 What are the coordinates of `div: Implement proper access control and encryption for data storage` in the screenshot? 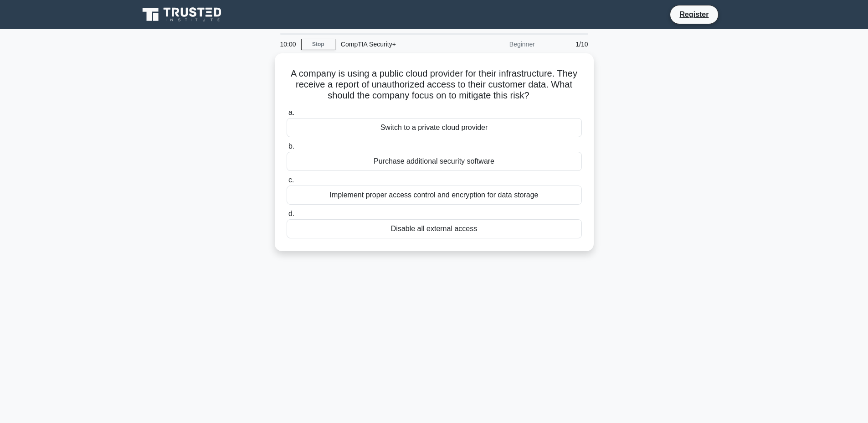 It's located at (434, 195).